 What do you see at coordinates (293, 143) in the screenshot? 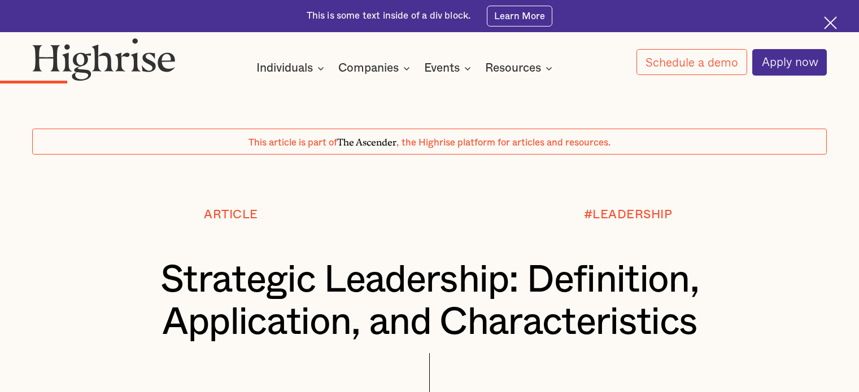
I see `span: This article is part of` at bounding box center [293, 143].